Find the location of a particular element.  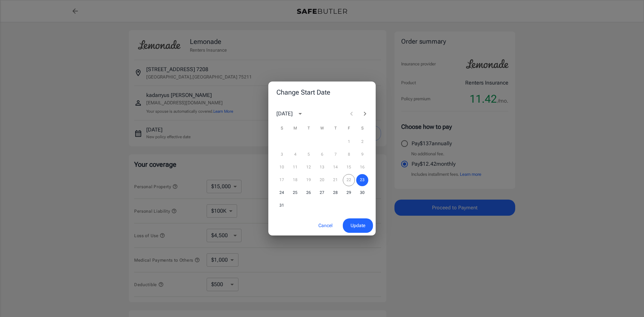

button: calendar view is open, switch to year view is located at coordinates (300, 114).